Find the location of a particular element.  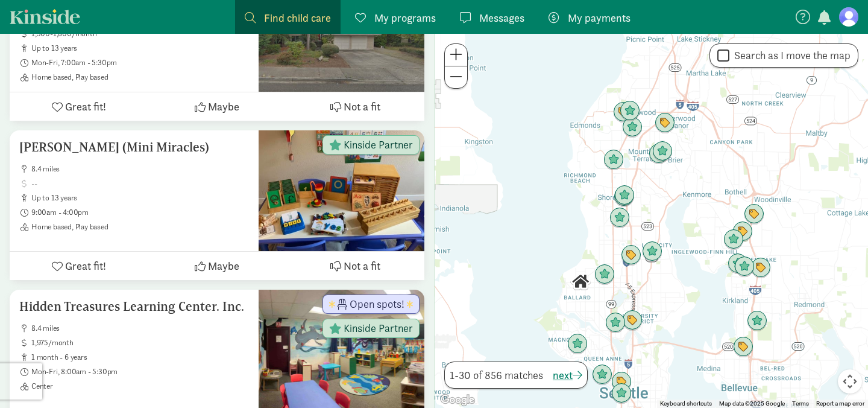

span: Mon-Fri, 8:00am - 5:30pm is located at coordinates (140, 371).